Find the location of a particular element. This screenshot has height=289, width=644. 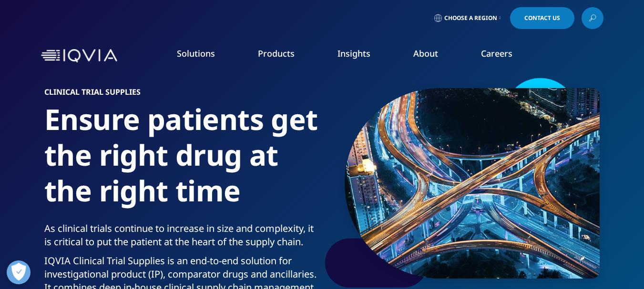

a: Careers is located at coordinates (497, 53).